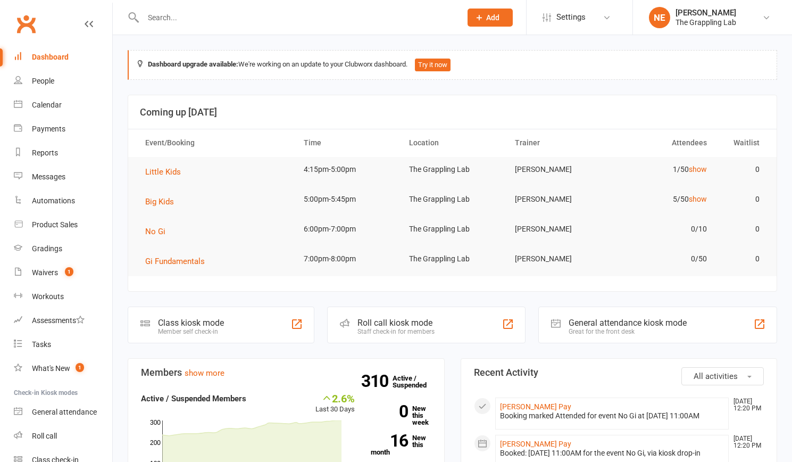 This screenshot has height=462, width=792. I want to click on a: Reports, so click(63, 153).